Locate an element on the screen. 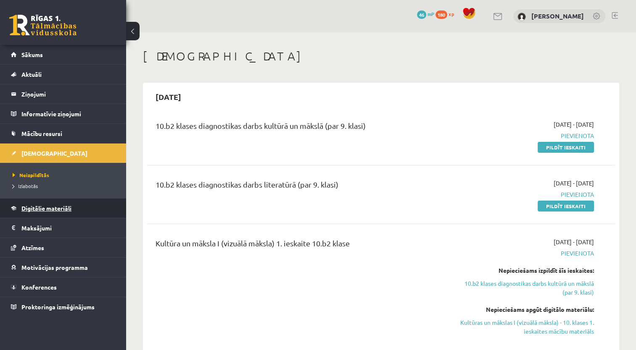 The height and width of the screenshot is (350, 636). a: Aktuāli is located at coordinates (63, 74).